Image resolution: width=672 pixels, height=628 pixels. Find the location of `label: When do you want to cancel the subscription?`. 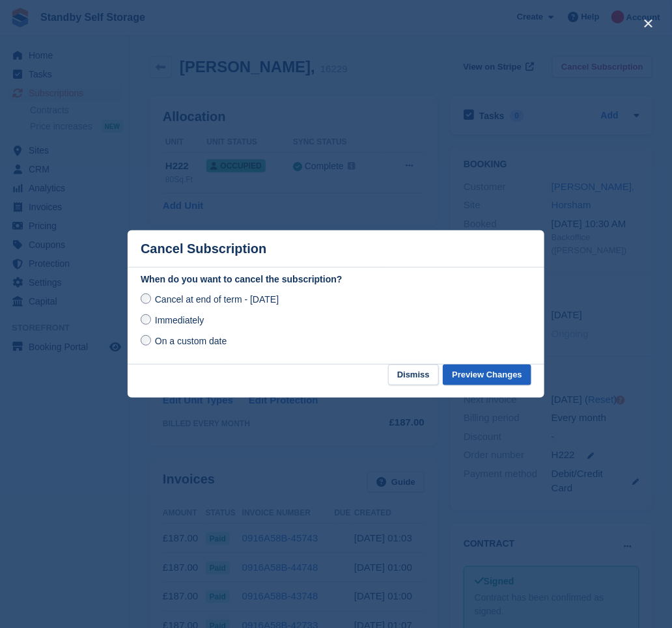

label: When do you want to cancel the subscription? is located at coordinates (336, 279).